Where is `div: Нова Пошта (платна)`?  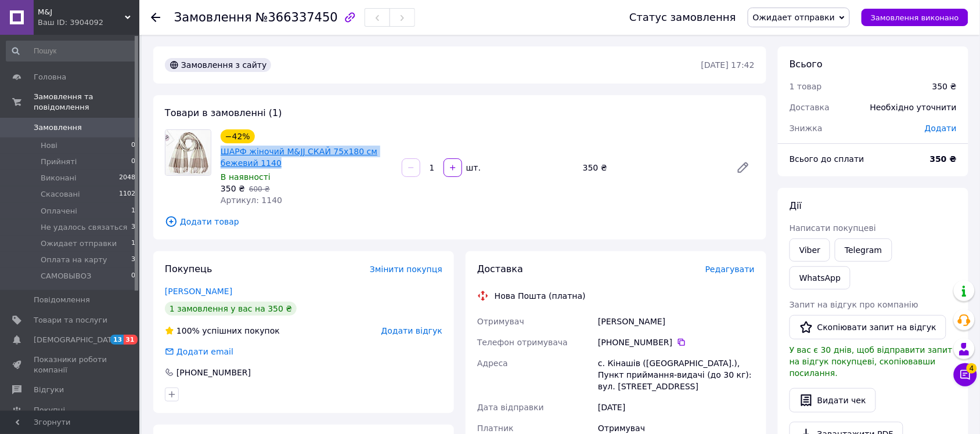
div: Нова Пошта (платна) is located at coordinates (540, 296).